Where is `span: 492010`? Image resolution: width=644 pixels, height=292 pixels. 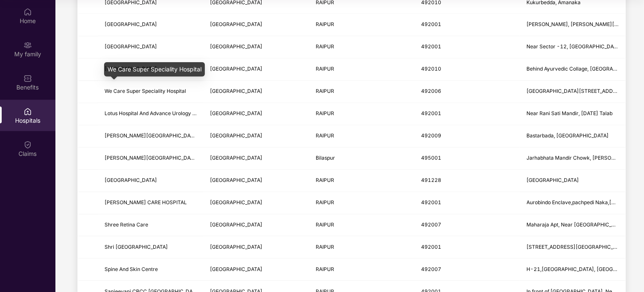 span: 492010 is located at coordinates (431, 68).